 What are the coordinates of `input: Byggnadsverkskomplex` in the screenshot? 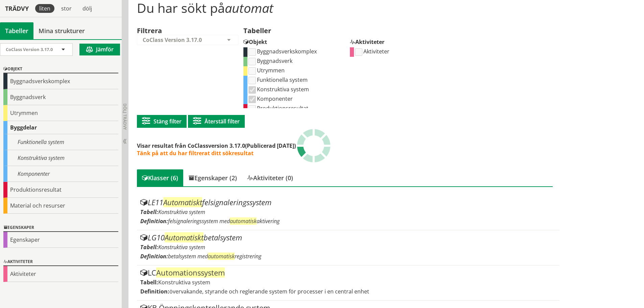 It's located at (252, 52).